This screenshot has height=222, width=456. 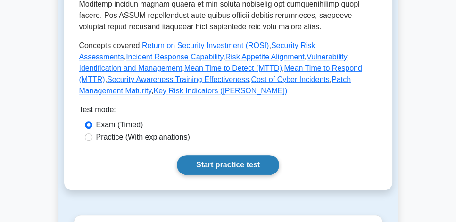 What do you see at coordinates (228, 165) in the screenshot?
I see `a: Start practice test` at bounding box center [228, 165].